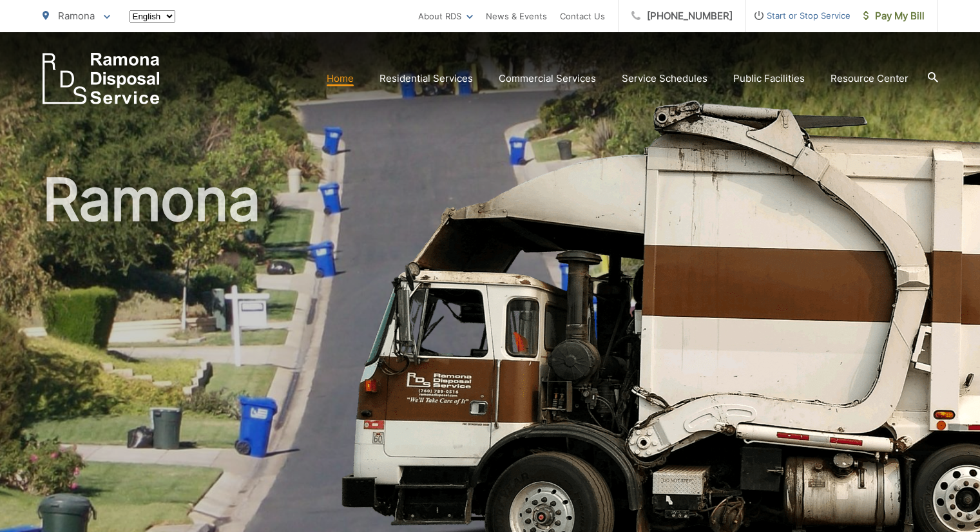 The image size is (980, 532). I want to click on a: Service Schedules, so click(665, 78).